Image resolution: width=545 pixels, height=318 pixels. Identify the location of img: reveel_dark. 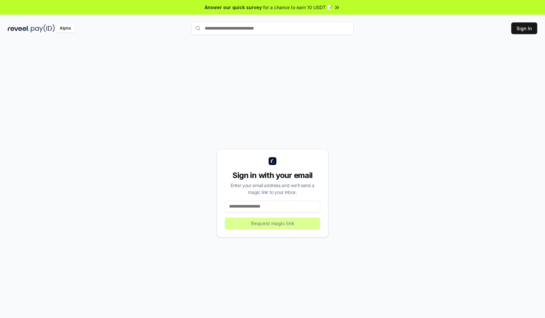
(19, 28).